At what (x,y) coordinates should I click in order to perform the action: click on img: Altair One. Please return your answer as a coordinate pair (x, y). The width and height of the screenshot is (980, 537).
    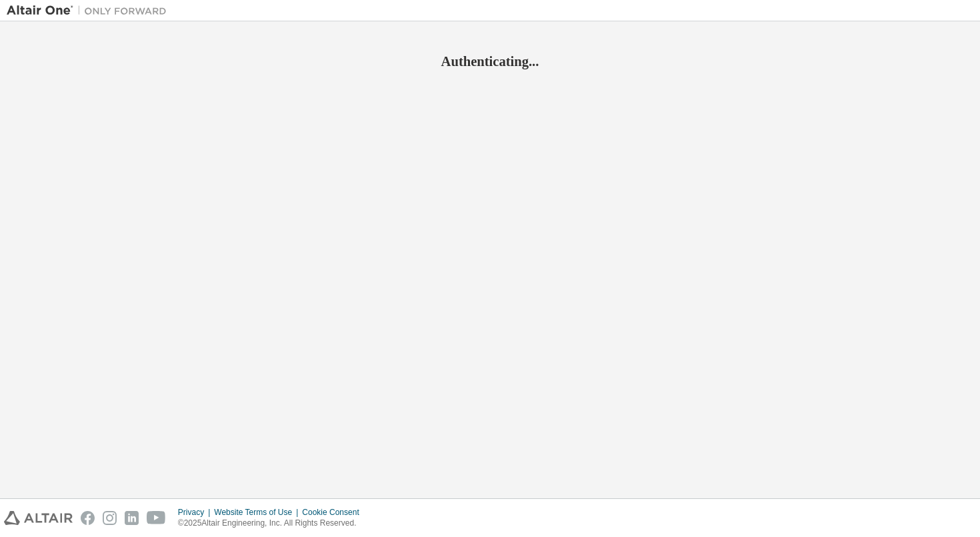
    Looking at the image, I should click on (90, 11).